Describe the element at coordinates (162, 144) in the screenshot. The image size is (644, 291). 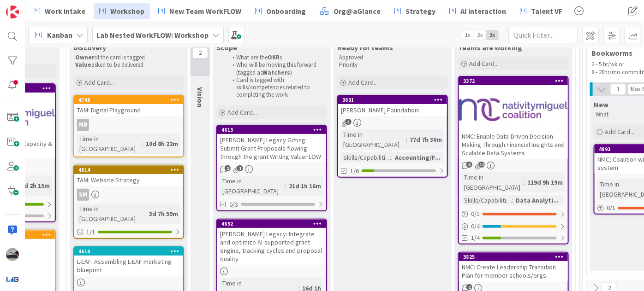
I see `div: 10d 8h 22m` at that location.